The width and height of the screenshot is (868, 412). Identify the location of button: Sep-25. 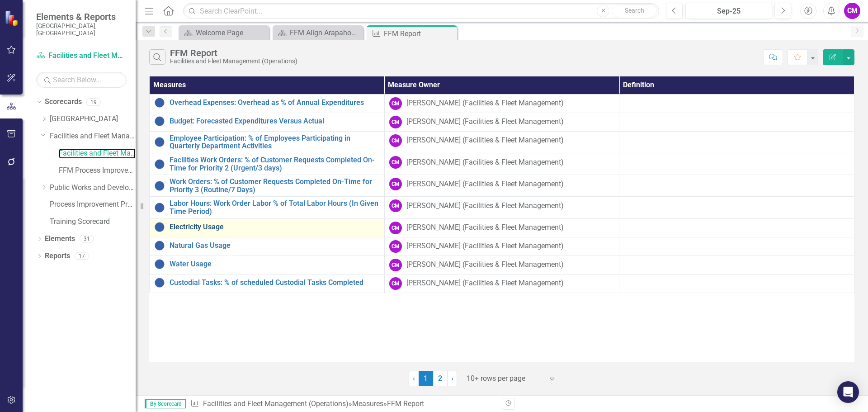
(728, 11).